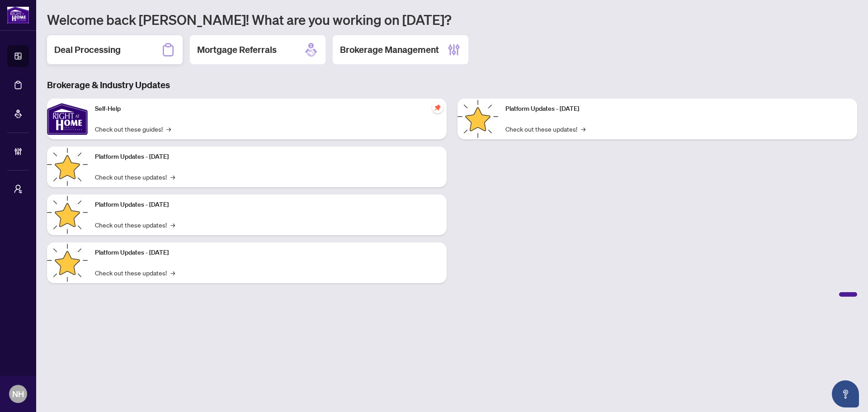  Describe the element at coordinates (438, 108) in the screenshot. I see `span: pushpin` at that location.